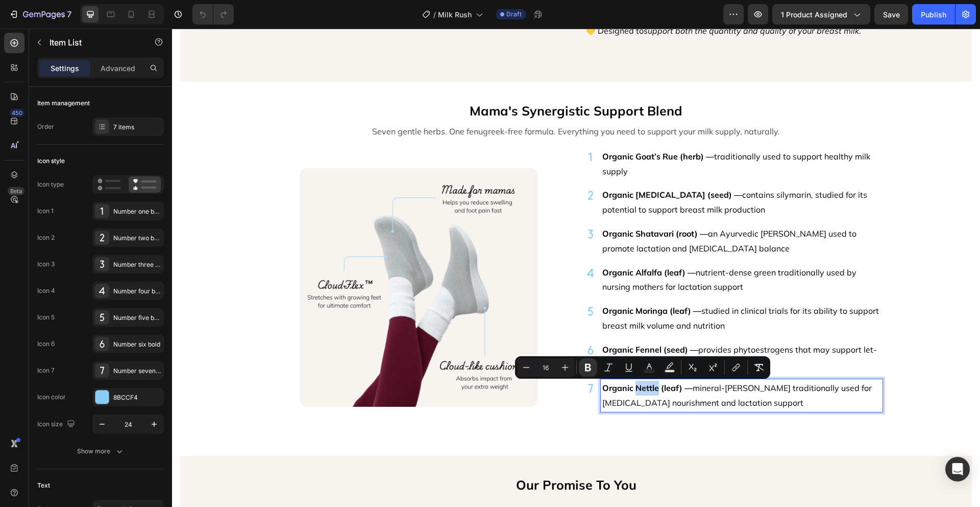 The image size is (980, 507). Describe the element at coordinates (570, 251) in the screenshot. I see `p: nutrient-dense green traditionally used by nursing mothers for lactation support` at that location.